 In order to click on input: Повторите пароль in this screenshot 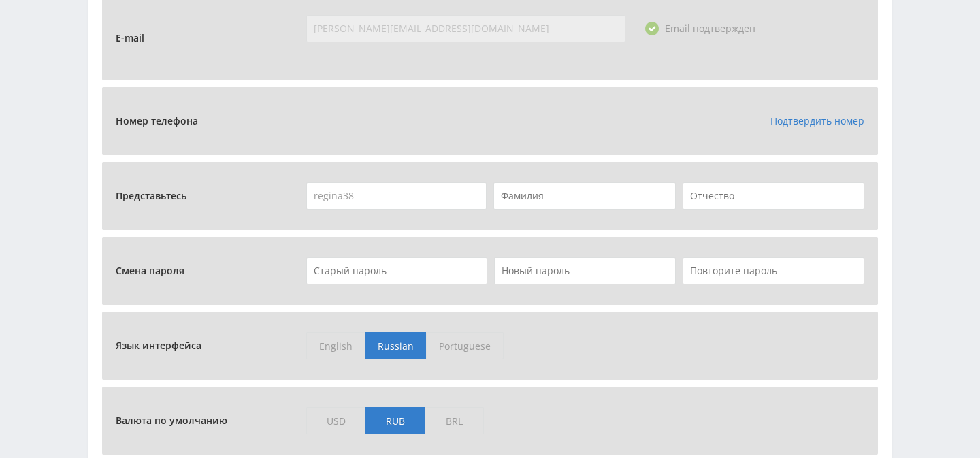, I will do `click(773, 271)`.